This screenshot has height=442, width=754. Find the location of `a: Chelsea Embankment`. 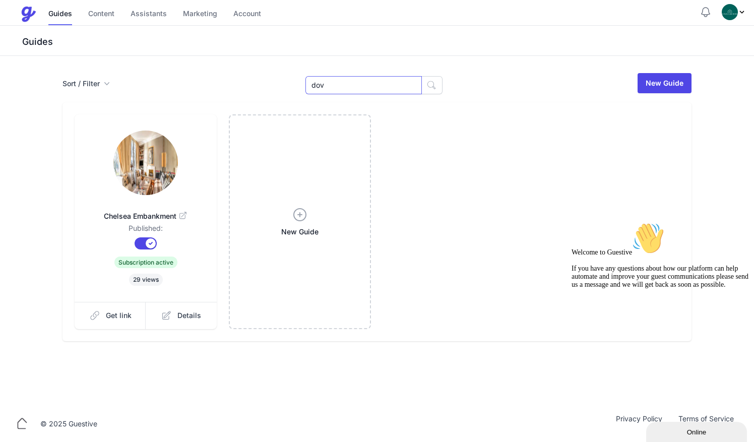

a: Chelsea Embankment is located at coordinates (146, 211).